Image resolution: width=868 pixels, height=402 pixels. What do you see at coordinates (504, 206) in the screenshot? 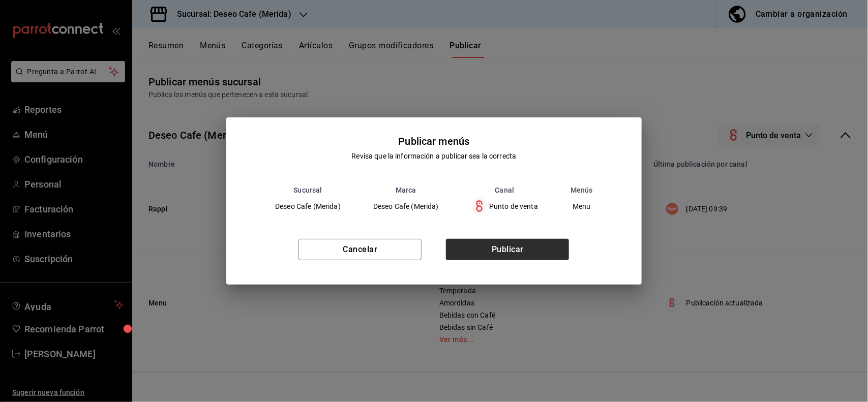
I see `div: Punto de venta` at bounding box center [504, 206].